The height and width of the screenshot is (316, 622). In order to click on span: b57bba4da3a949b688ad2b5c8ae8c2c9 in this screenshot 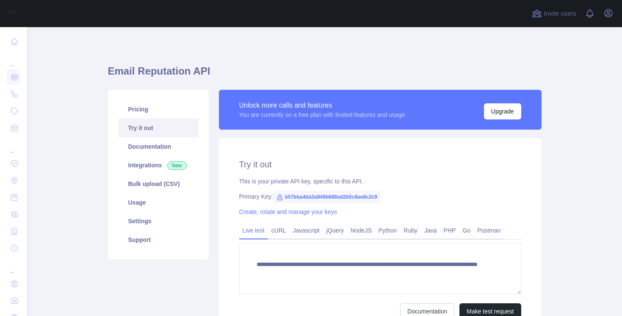, I will do `click(327, 197)`.